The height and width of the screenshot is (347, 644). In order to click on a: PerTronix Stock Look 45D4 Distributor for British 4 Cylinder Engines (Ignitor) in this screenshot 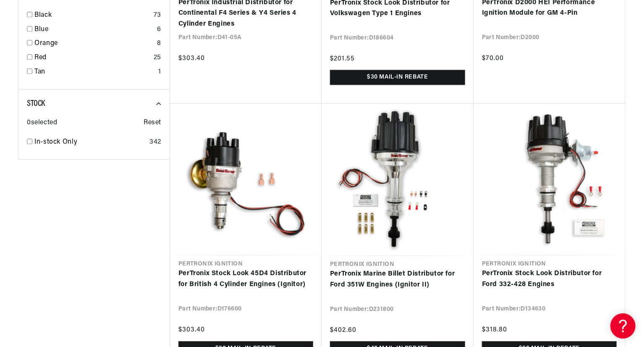, I will do `click(246, 279)`.